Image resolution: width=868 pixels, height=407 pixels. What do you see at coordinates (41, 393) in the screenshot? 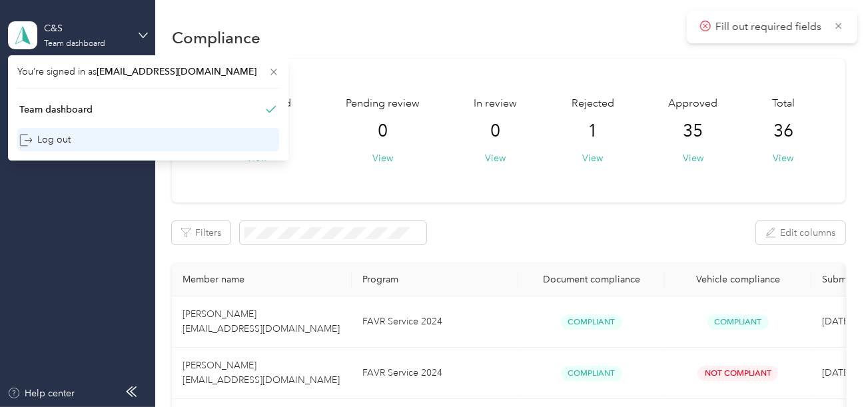
I see `div: Help center` at bounding box center [41, 393].